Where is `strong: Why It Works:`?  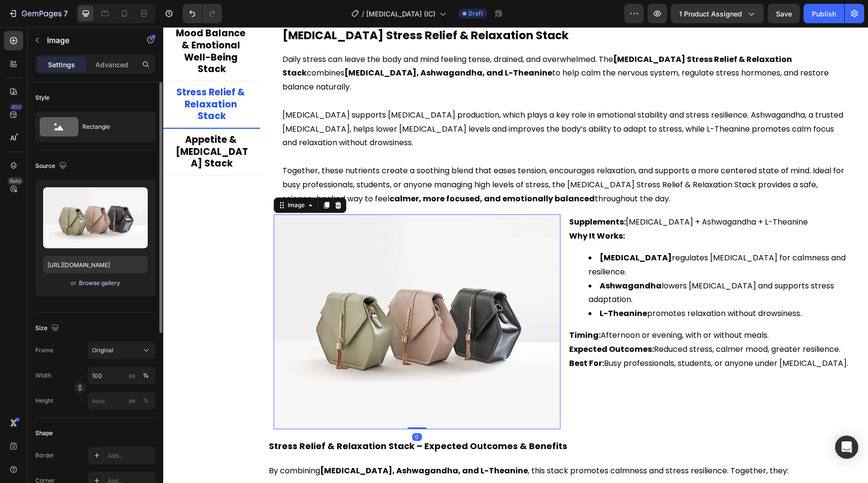
strong: Why It Works: is located at coordinates (434, 209).